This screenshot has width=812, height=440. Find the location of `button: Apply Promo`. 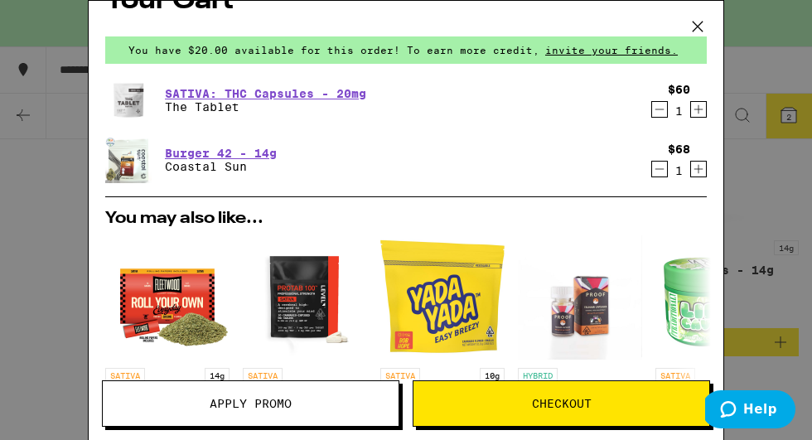

button: Apply Promo is located at coordinates (250, 403).